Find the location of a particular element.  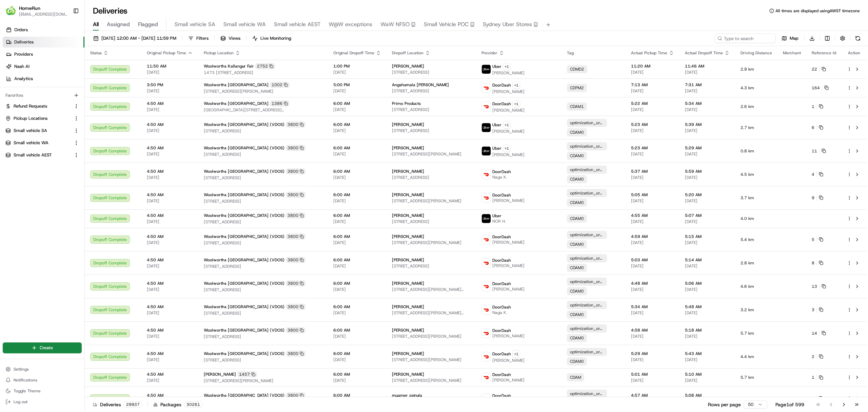

button: 164 is located at coordinates (820, 88).